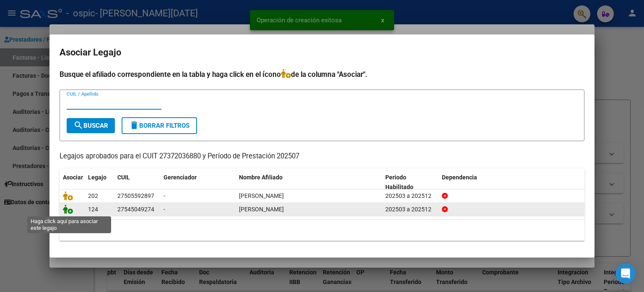  Describe the element at coordinates (180, 177) in the screenshot. I see `span: Gerenciador` at that location.